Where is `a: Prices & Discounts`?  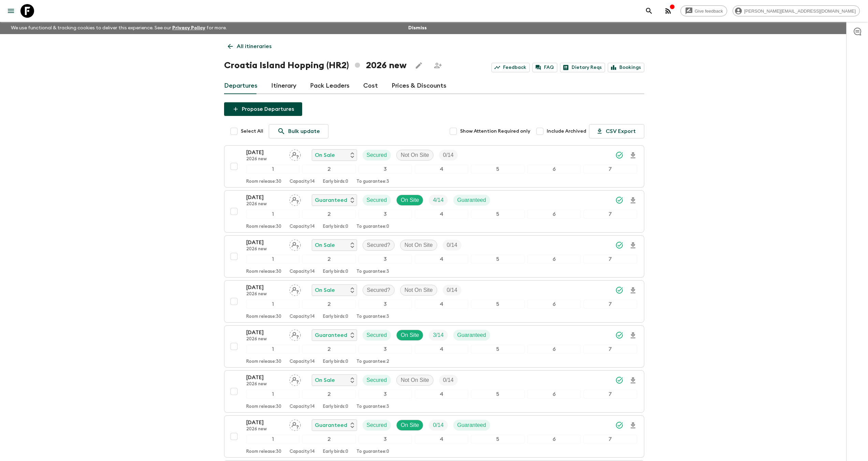 a: Prices & Discounts is located at coordinates (419, 86).